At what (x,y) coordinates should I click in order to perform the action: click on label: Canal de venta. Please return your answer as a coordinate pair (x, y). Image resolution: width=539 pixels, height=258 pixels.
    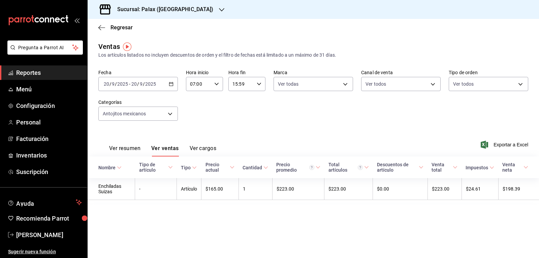
    Looking at the image, I should click on (401, 72).